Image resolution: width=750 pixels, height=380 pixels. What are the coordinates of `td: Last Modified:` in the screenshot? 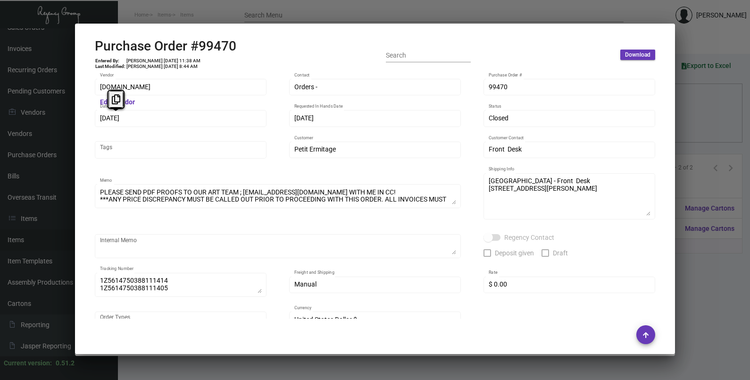 It's located at (110, 67).